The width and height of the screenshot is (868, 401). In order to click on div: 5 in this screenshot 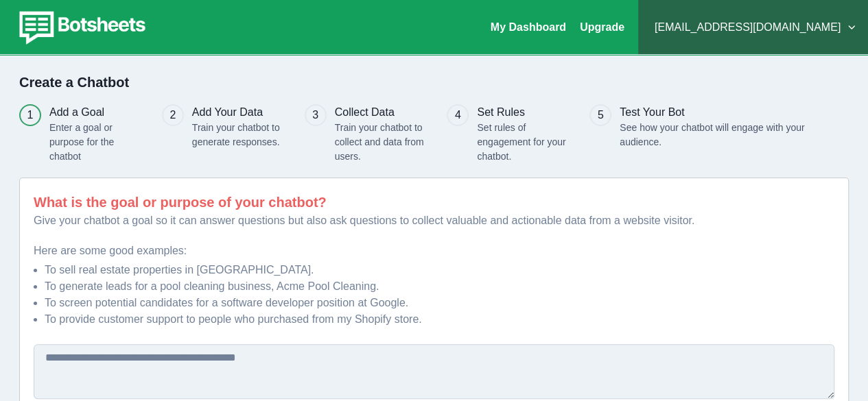, I will do `click(601, 115)`.